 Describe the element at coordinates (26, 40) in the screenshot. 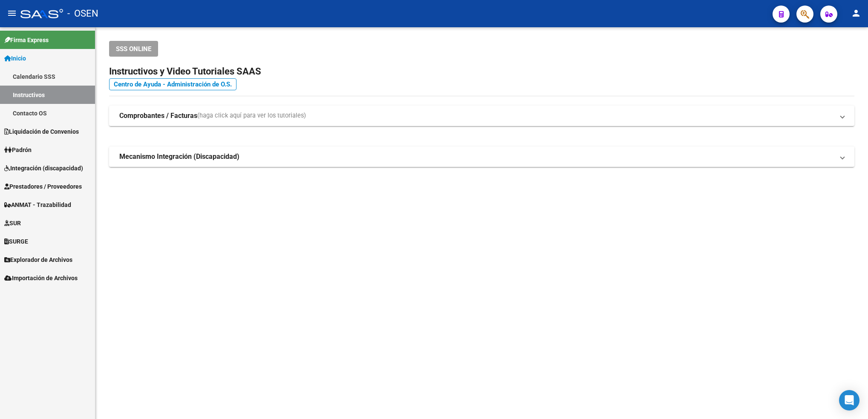

I see `span: Firma Express` at that location.